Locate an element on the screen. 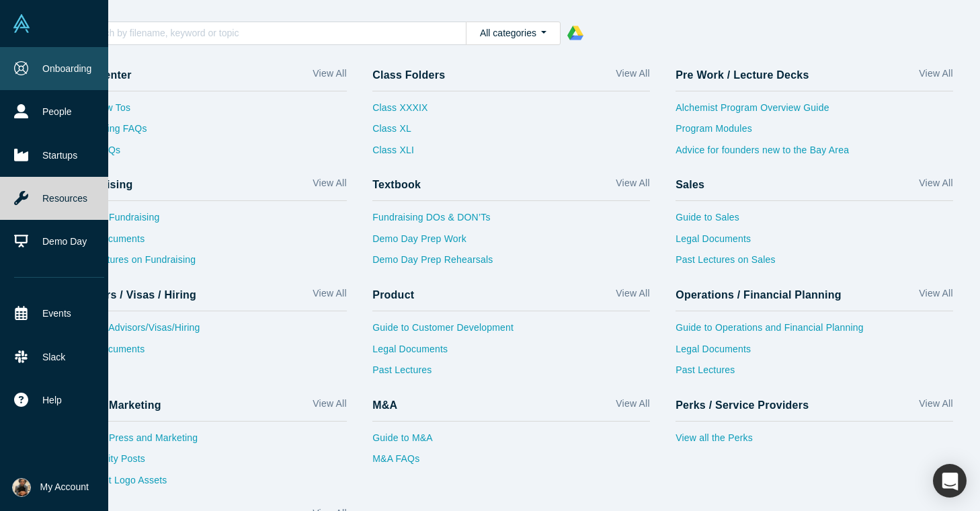 This screenshot has width=980, height=511. a: Guide to Fundraising is located at coordinates (208, 221).